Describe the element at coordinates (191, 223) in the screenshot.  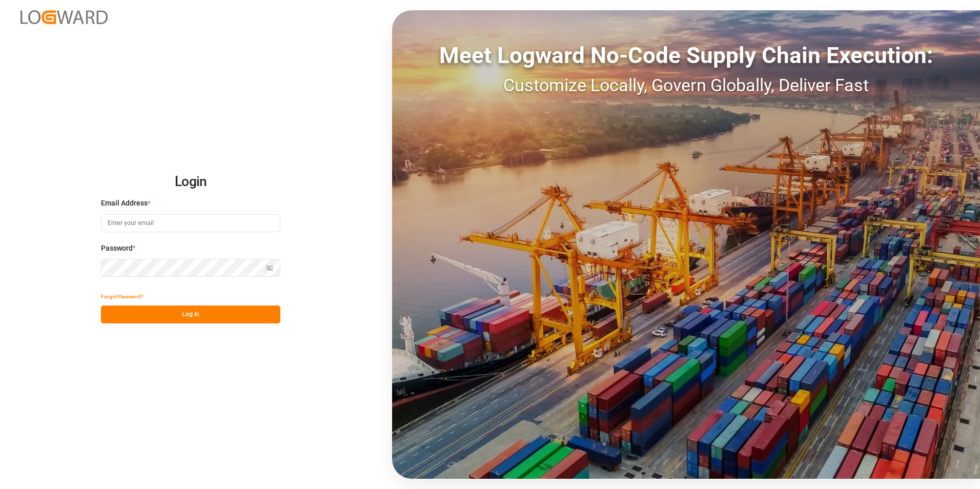
I see `input: Enter your email` at that location.